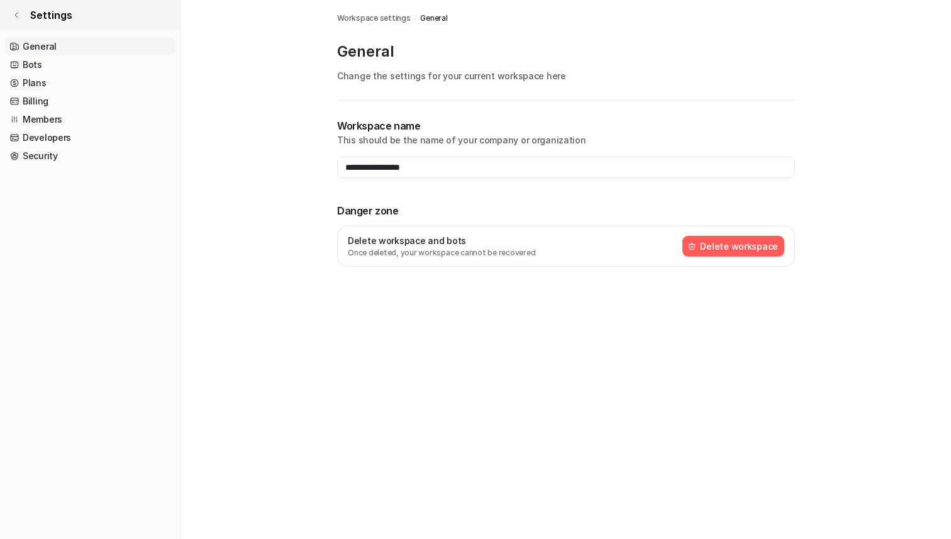  What do you see at coordinates (566, 75) in the screenshot?
I see `p: Change the settings for your current workspace here` at bounding box center [566, 75].